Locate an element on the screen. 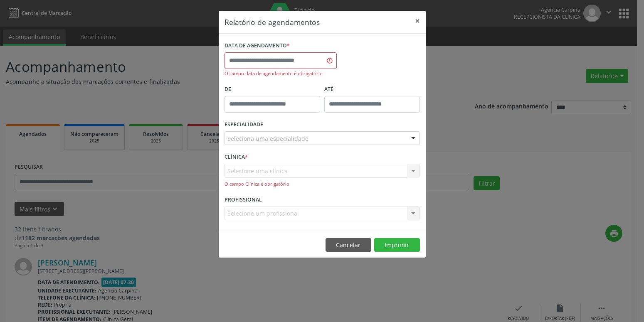 The width and height of the screenshot is (644, 322). label: ESPECIALIDADE is located at coordinates (243, 125).